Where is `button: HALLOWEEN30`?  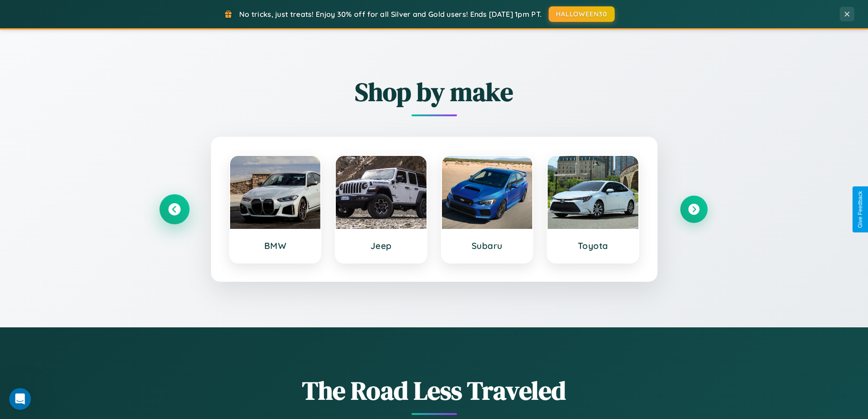 button: HALLOWEEN30 is located at coordinates (581, 14).